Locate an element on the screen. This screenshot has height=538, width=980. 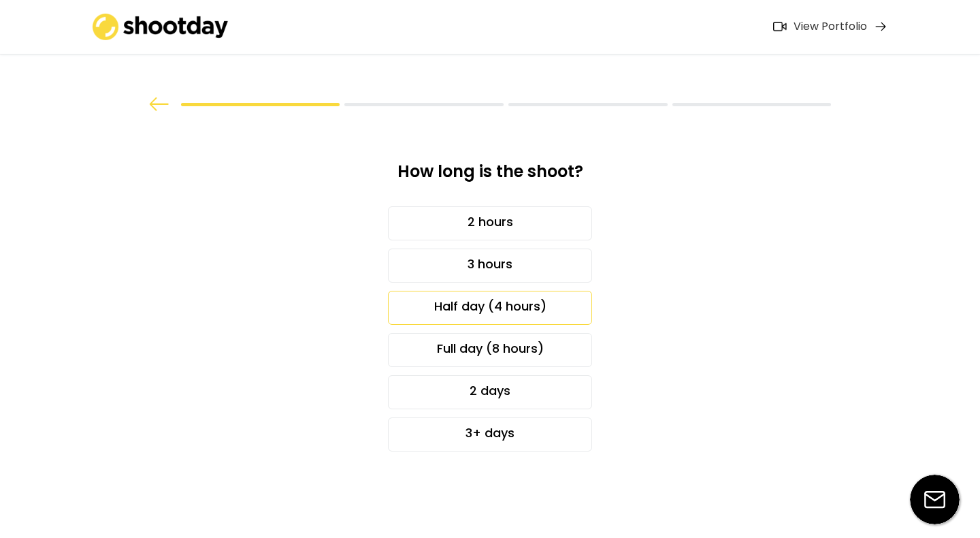
img: shootday_logo.png is located at coordinates (160, 27).